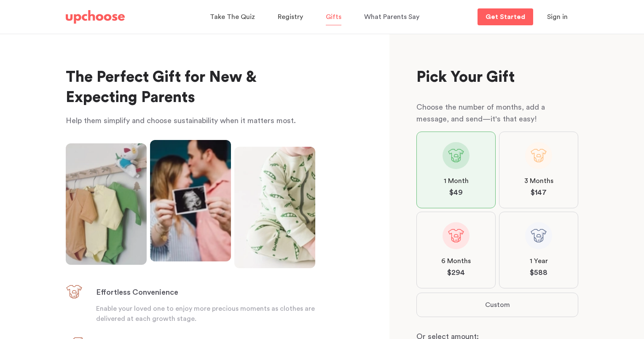  What do you see at coordinates (538, 261) in the screenshot?
I see `span: 1 Year` at bounding box center [538, 261].